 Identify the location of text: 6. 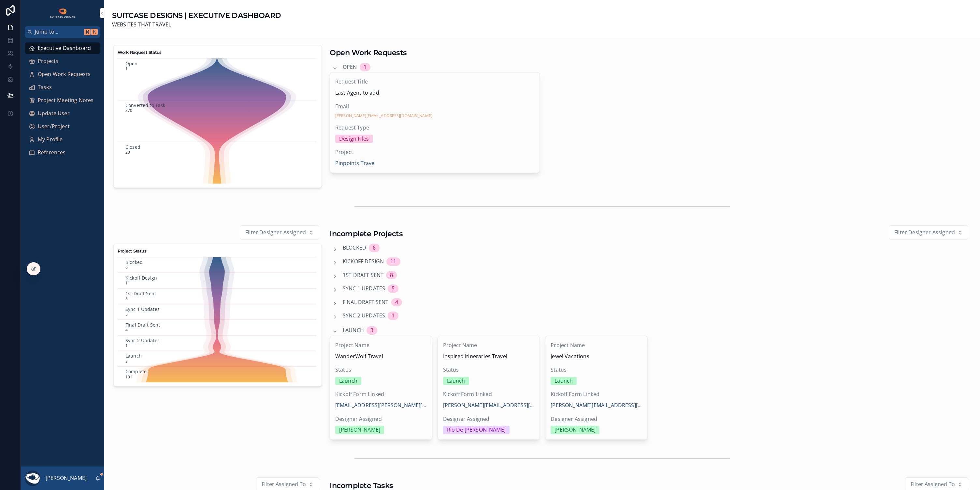
(127, 267).